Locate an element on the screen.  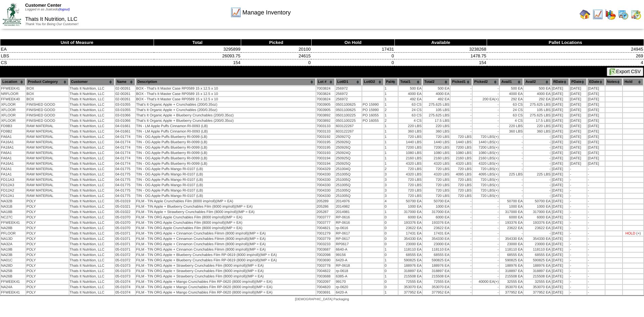
td: 63 CS is located at coordinates (410, 115).